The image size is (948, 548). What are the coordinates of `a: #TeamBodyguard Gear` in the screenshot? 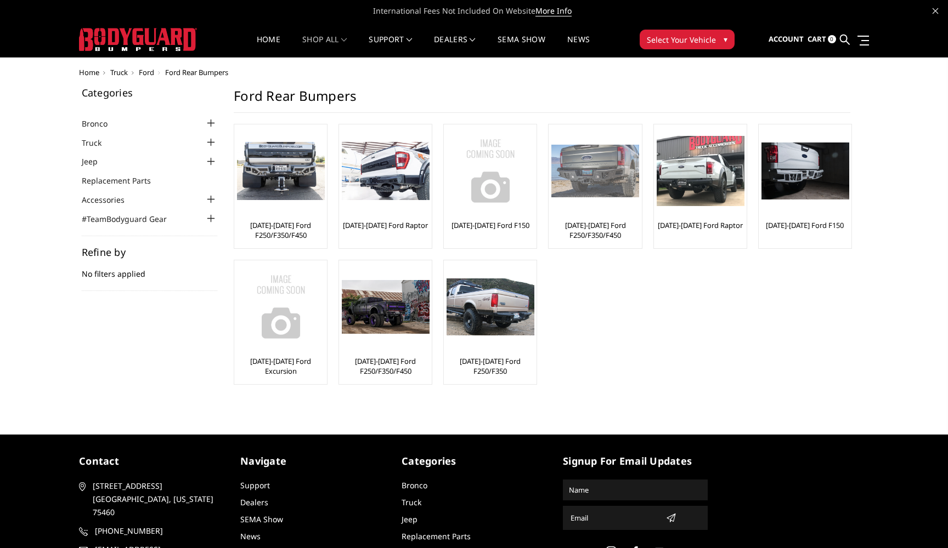 It's located at (131, 219).